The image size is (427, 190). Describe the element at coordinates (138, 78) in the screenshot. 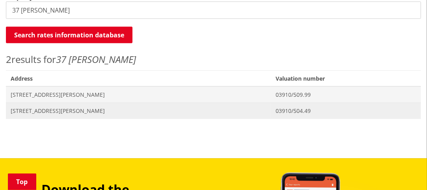

I see `span: Address` at that location.